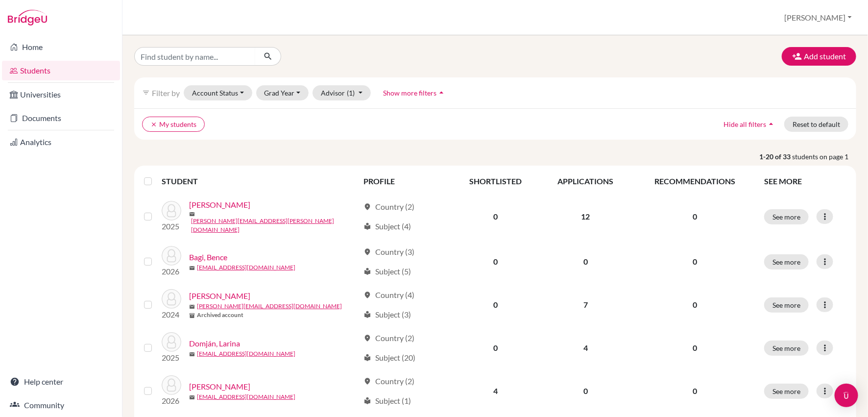 The height and width of the screenshot is (417, 868). What do you see at coordinates (61, 47) in the screenshot?
I see `a: Home` at bounding box center [61, 47].